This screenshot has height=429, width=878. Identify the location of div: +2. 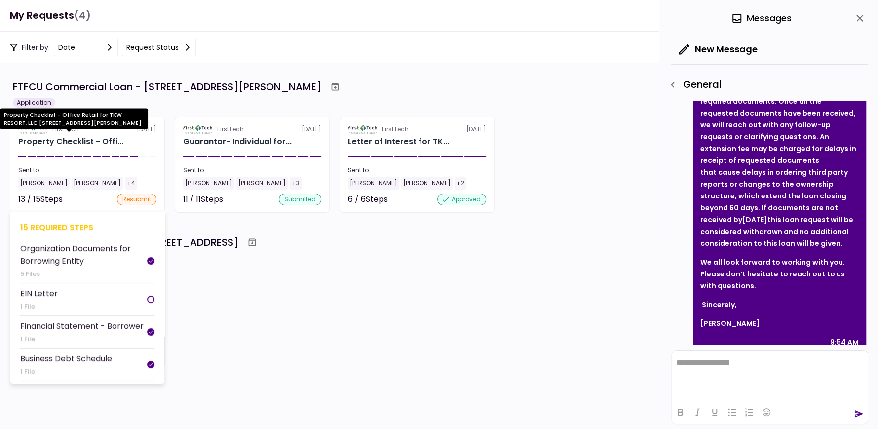
(461, 183).